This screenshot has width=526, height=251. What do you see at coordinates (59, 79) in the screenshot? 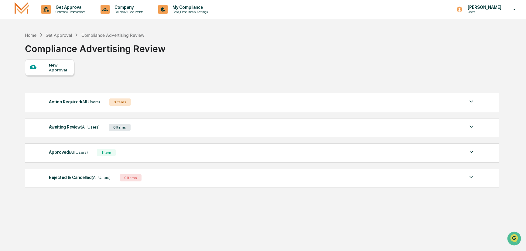
I see `a: 🗄️Attestations` at bounding box center [59, 79].